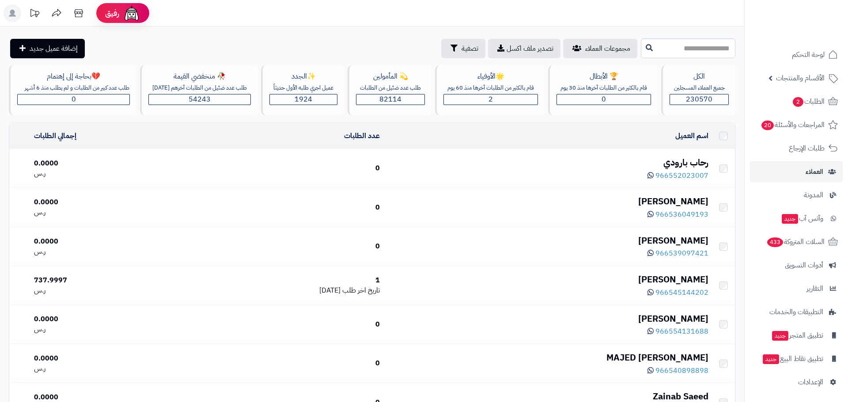 The height and width of the screenshot is (402, 848). I want to click on a: مجموعات العملاء, so click(600, 49).